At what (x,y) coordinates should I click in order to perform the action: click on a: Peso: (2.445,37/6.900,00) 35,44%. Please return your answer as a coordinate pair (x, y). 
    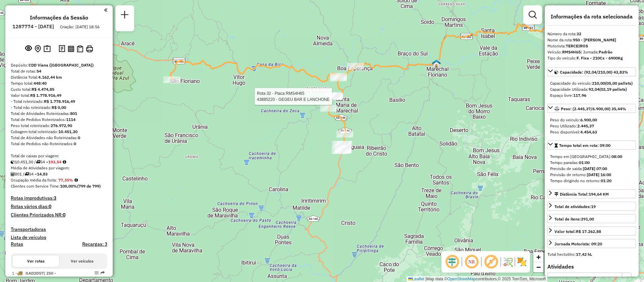
    Looking at the image, I should click on (592, 108).